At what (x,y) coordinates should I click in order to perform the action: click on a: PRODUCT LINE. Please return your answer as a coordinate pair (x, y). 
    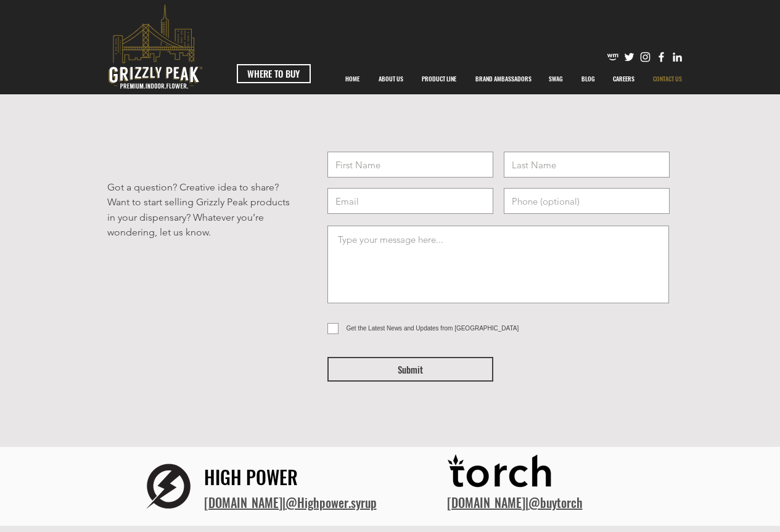
    Looking at the image, I should click on (439, 79).